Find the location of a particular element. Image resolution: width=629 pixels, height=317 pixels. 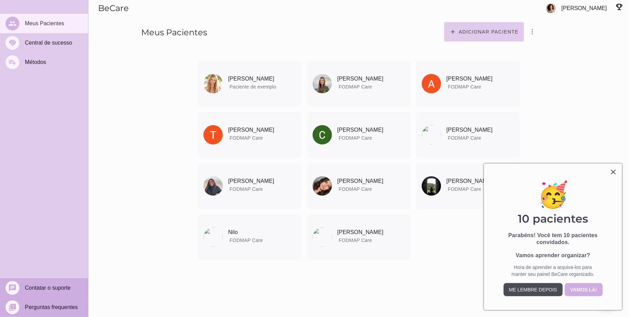

button: Close is located at coordinates (613, 172).